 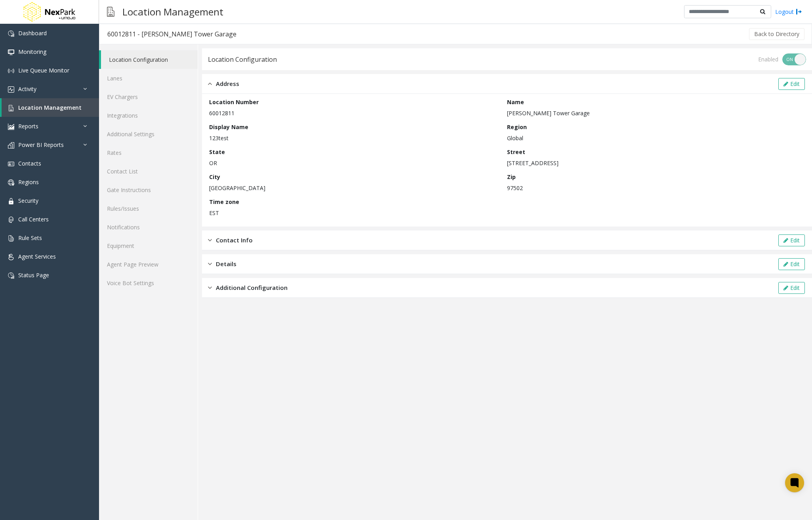 I want to click on label: Region, so click(x=517, y=127).